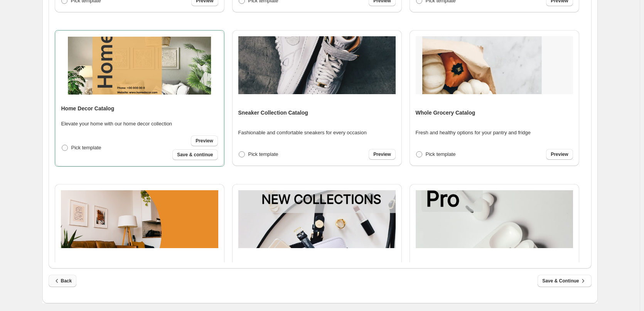 This screenshot has width=644, height=311. I want to click on h4: Whole Grocery Catalog, so click(445, 113).